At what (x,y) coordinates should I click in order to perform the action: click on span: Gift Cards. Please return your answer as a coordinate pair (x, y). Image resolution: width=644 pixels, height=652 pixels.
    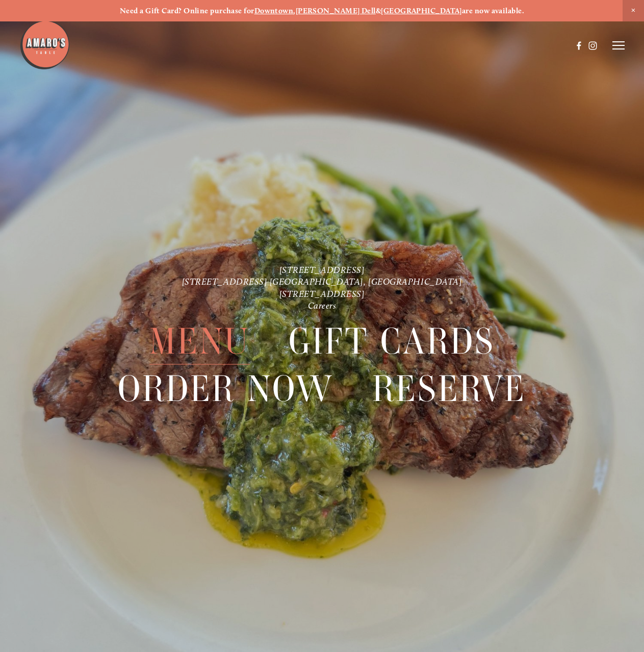
    Looking at the image, I should click on (392, 342).